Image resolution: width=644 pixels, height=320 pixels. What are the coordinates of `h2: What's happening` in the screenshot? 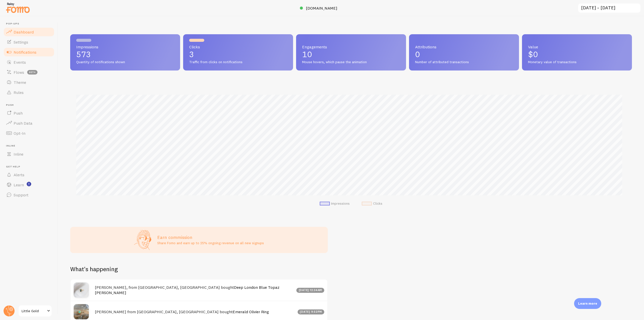 It's located at (94, 269).